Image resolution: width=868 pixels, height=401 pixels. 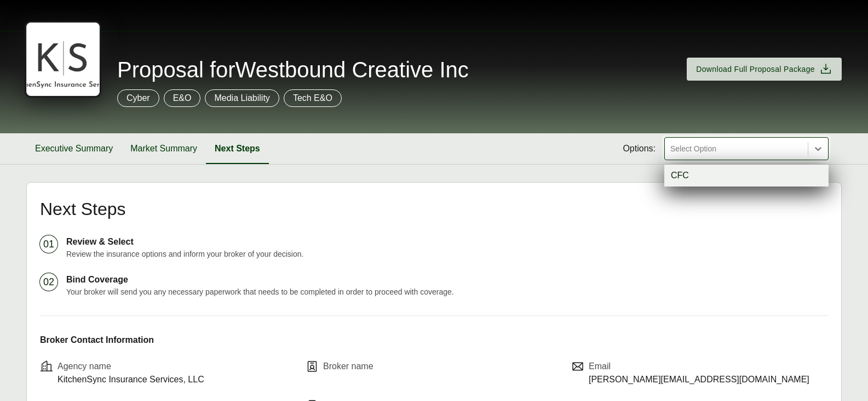 I want to click on p: KitchenSync Insurance Services, LLC, so click(x=131, y=379).